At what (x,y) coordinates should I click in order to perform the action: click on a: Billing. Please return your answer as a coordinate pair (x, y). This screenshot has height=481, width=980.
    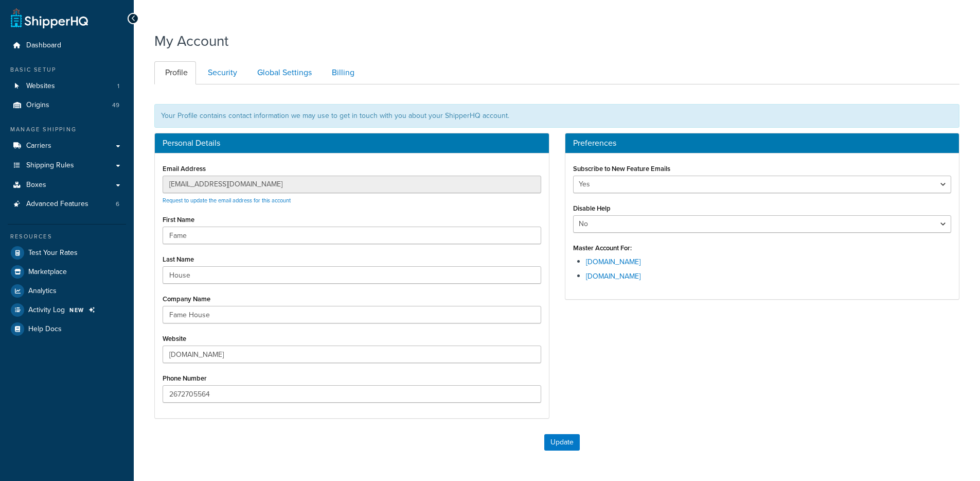
    Looking at the image, I should click on (341, 72).